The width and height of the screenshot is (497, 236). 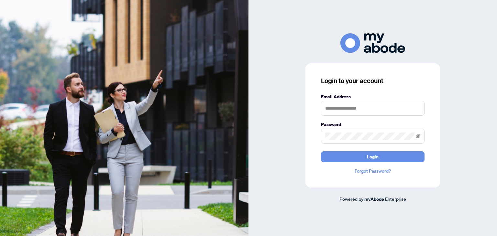 What do you see at coordinates (372, 157) in the screenshot?
I see `span: Login` at bounding box center [372, 157].